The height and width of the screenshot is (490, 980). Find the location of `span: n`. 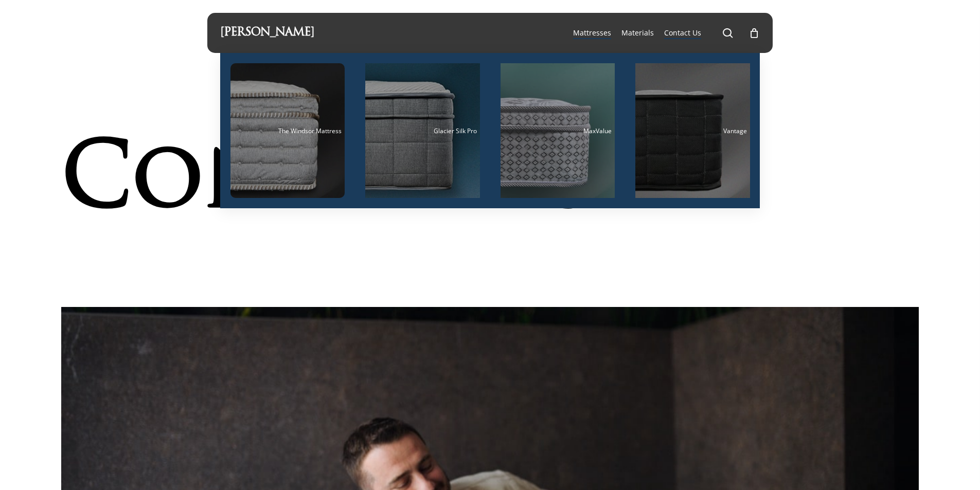

span: n is located at coordinates (240, 184).